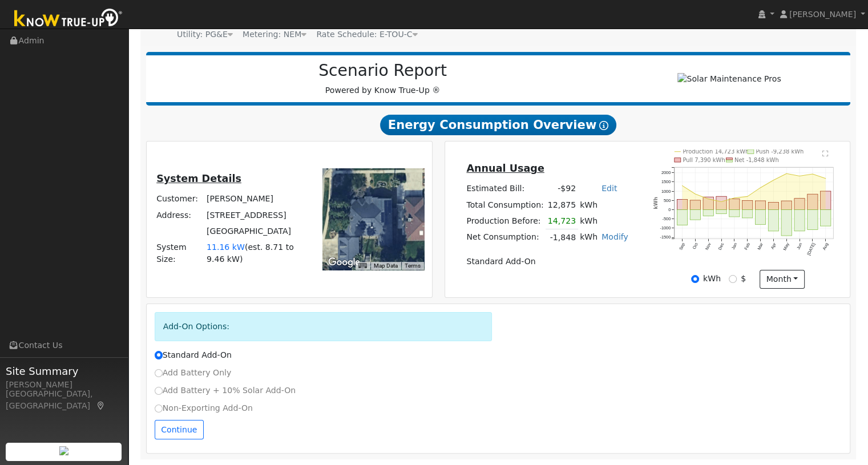 This screenshot has width=868, height=465. Describe the element at coordinates (225, 247) in the screenshot. I see `span: 11.16 kW` at that location.